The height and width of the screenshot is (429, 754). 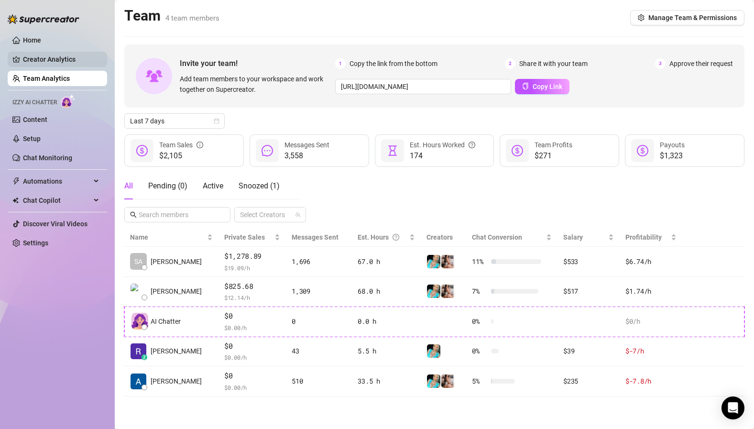 What do you see at coordinates (57, 200) in the screenshot?
I see `span: Chat Copilot` at bounding box center [57, 200].